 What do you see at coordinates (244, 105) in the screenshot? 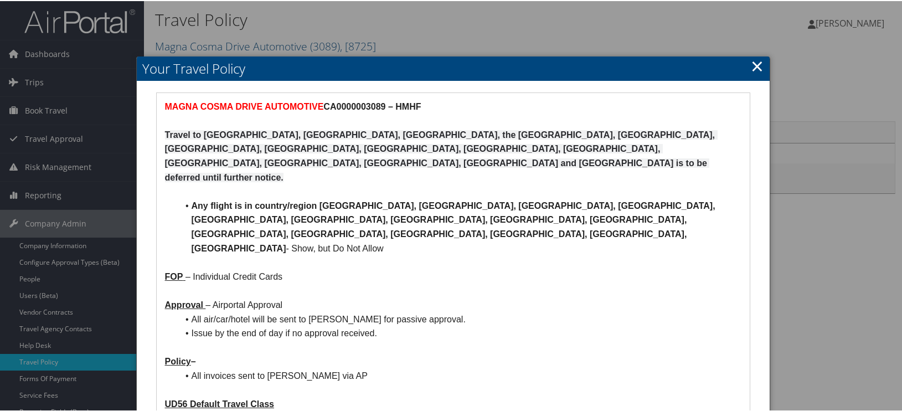
I see `strong: MAGNA COSMA DRIVE AUTOMOTIVE` at bounding box center [244, 105].